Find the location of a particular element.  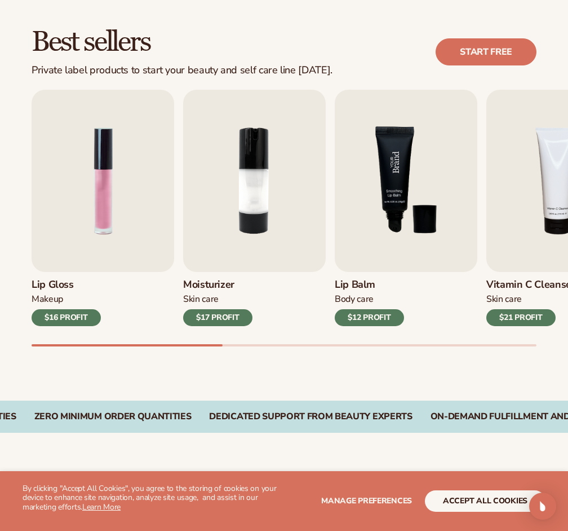

a: 3 / 9 is located at coordinates (406, 208).